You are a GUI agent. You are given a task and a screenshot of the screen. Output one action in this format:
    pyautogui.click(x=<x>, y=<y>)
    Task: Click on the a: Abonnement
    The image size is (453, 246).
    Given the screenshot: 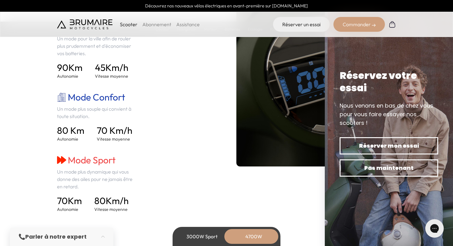 What is the action you would take?
    pyautogui.click(x=157, y=24)
    